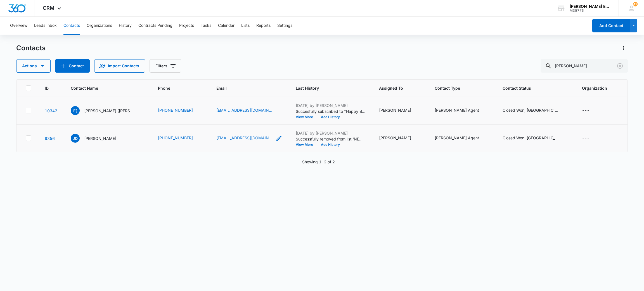 This screenshot has height=291, width=644. What do you see at coordinates (50, 138) in the screenshot?
I see `a: Navigate to contact details page for James Dewar` at bounding box center [50, 138].